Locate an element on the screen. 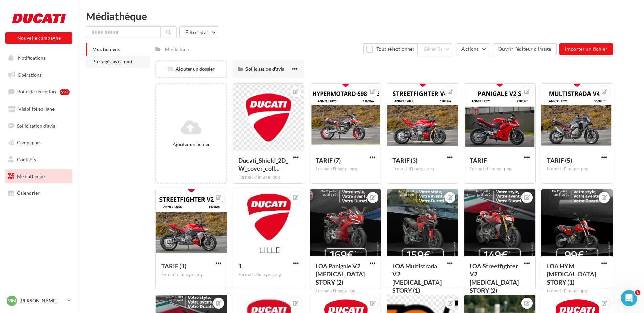 This screenshot has width=644, height=313. span: Boîte de réception is located at coordinates (37, 91).